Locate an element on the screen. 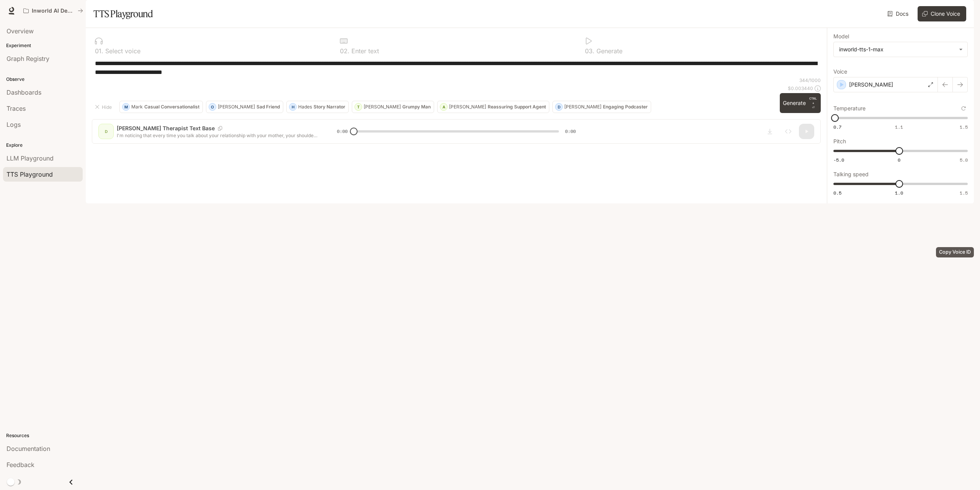 The width and height of the screenshot is (980, 490). a: Docs is located at coordinates (899, 14).